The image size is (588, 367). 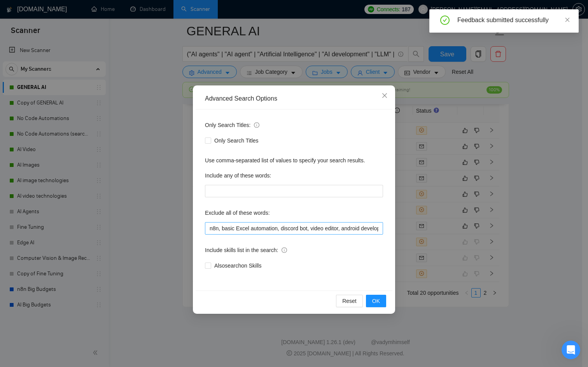 What do you see at coordinates (40, 251) in the screenshot?
I see `button: Upload attachment` at bounding box center [40, 251].